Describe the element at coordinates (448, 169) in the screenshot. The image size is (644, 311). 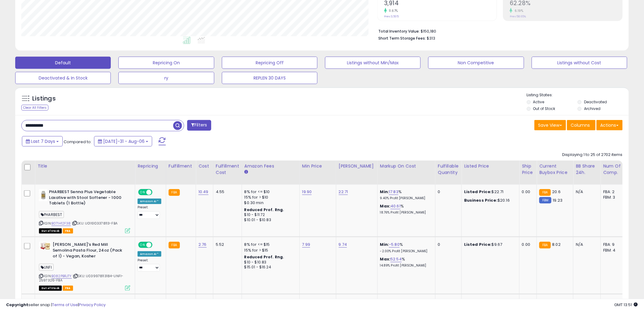
I see `div: Fulfillable Quantity` at that location.